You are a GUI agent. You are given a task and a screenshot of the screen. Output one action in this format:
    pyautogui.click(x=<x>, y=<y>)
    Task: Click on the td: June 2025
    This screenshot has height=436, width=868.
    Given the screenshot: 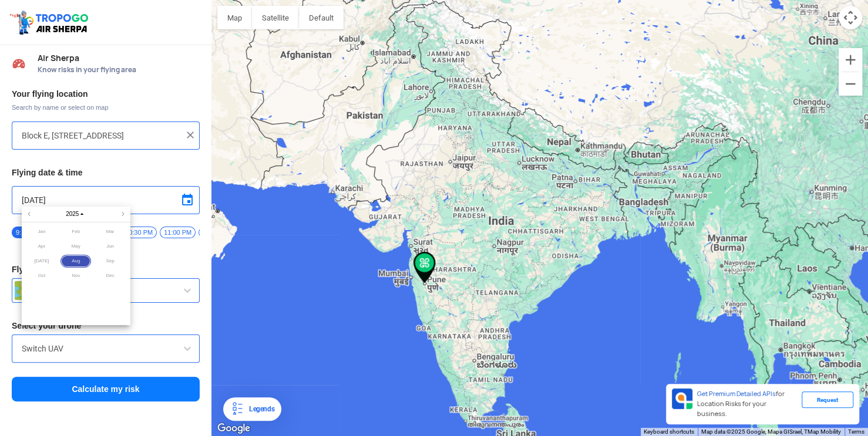 What is the action you would take?
    pyautogui.click(x=109, y=247)
    